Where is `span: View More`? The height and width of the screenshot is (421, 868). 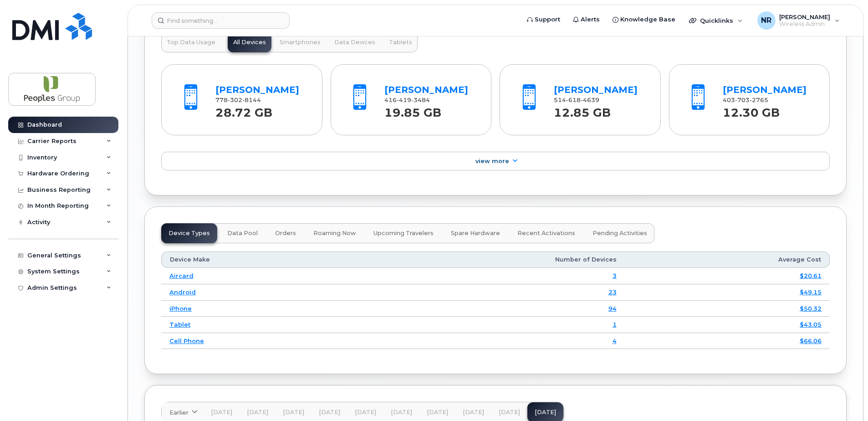
span: View More is located at coordinates (492, 161).